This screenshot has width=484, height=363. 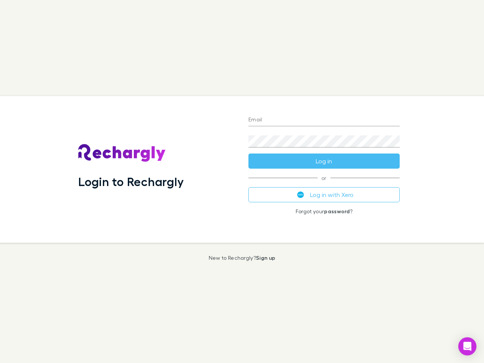 I want to click on a: Sign up, so click(x=265, y=257).